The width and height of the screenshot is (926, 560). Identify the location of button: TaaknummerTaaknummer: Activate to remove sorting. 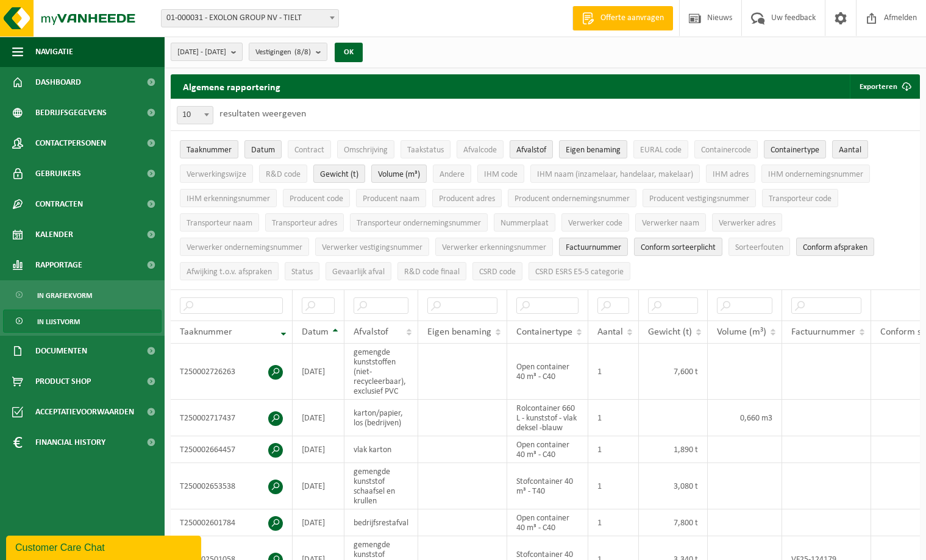
(209, 149).